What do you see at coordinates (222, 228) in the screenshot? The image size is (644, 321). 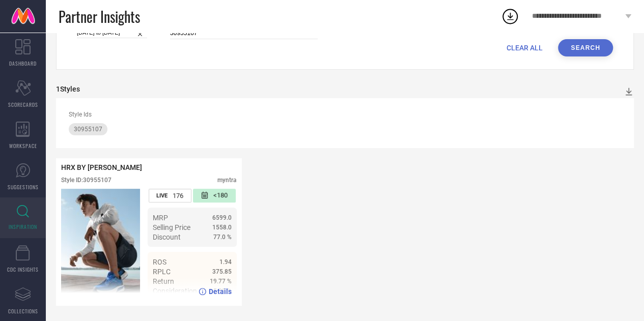 I see `span: 1558.0` at bounding box center [222, 228].